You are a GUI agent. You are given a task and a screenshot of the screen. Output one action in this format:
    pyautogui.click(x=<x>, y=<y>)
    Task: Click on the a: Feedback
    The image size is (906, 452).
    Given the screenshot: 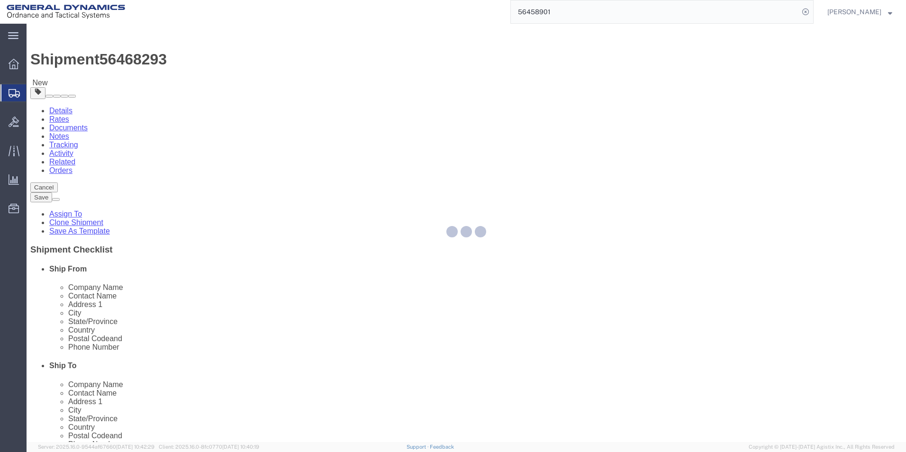 What is the action you would take?
    pyautogui.click(x=442, y=447)
    